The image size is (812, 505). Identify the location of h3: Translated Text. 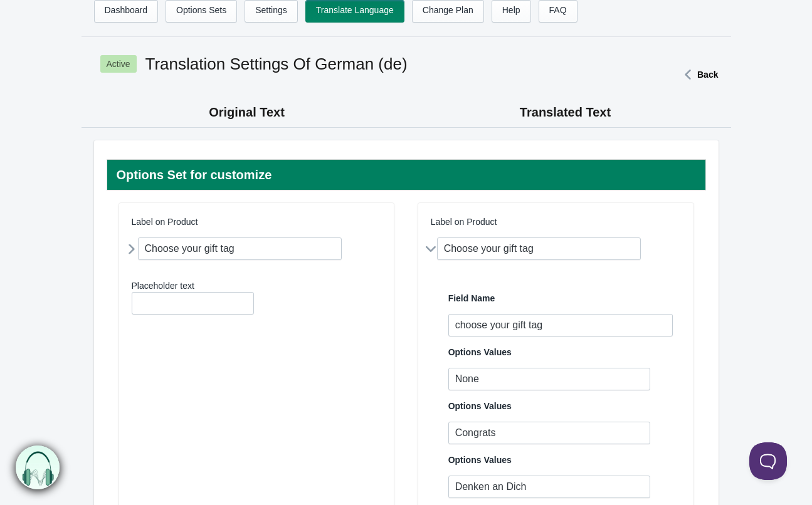
(565, 112).